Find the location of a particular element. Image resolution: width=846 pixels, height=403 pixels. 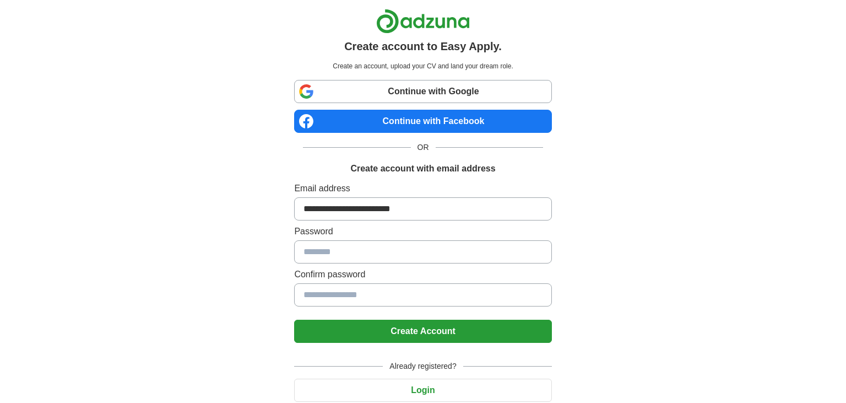

label: Confirm password is located at coordinates (423, 274).